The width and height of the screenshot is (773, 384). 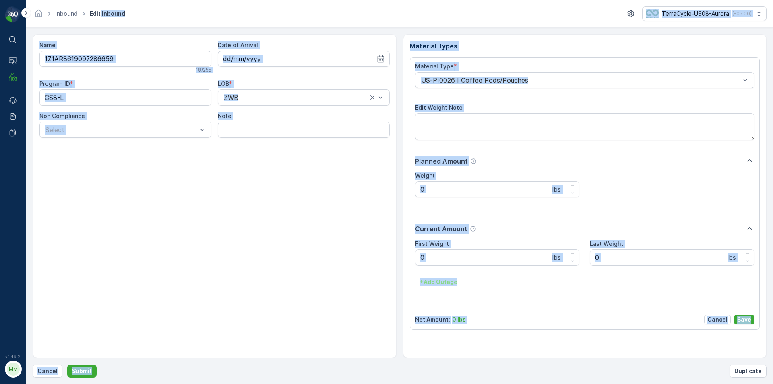 I want to click on label: Name, so click(x=48, y=45).